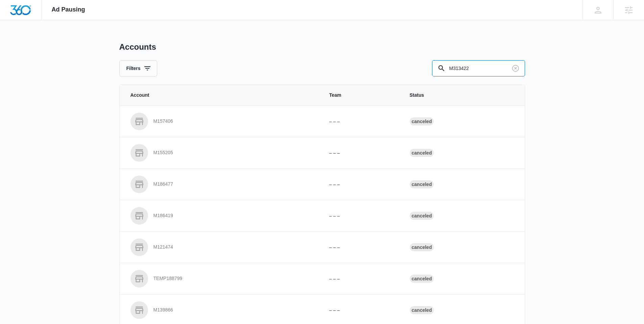  What do you see at coordinates (68, 9) in the screenshot?
I see `span: Ad Pausing` at bounding box center [68, 9].